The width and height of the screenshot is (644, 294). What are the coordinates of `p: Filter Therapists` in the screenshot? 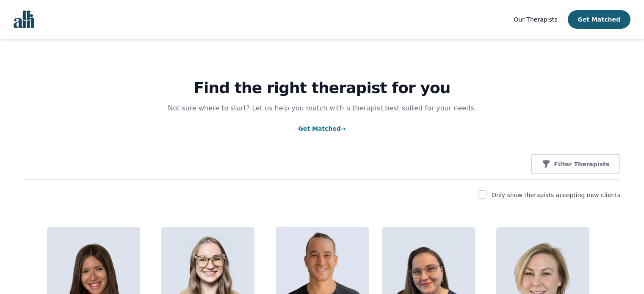 It's located at (582, 164).